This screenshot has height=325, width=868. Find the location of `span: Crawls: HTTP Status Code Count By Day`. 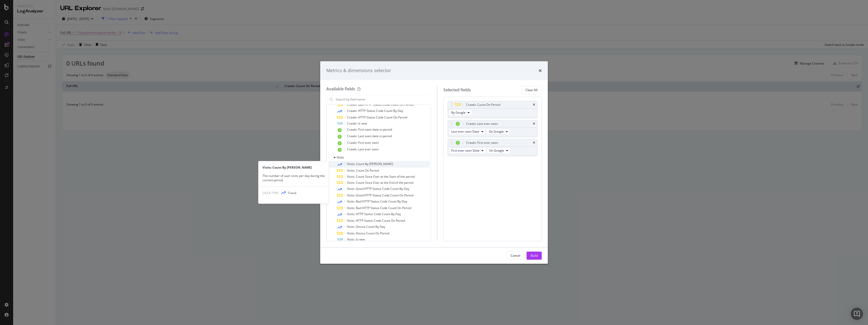

span: Crawls: HTTP Status Code Count By Day is located at coordinates (375, 110).